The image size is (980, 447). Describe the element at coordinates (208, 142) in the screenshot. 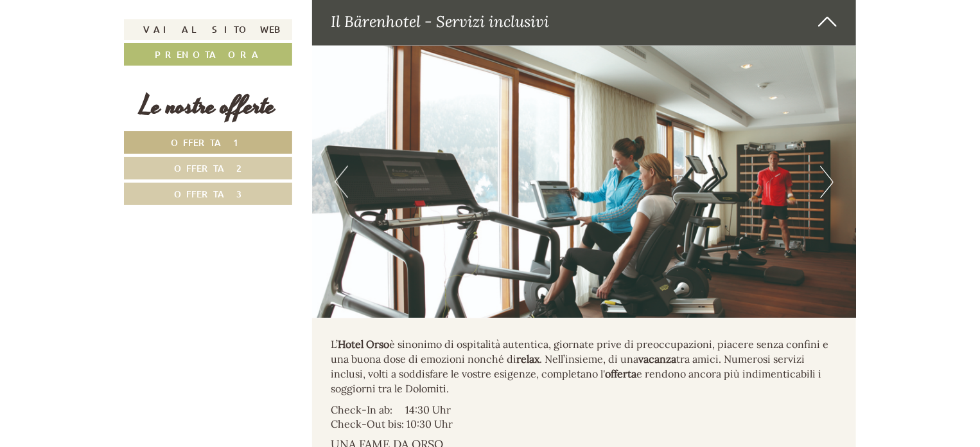

I see `span: Offerta 1` at that location.